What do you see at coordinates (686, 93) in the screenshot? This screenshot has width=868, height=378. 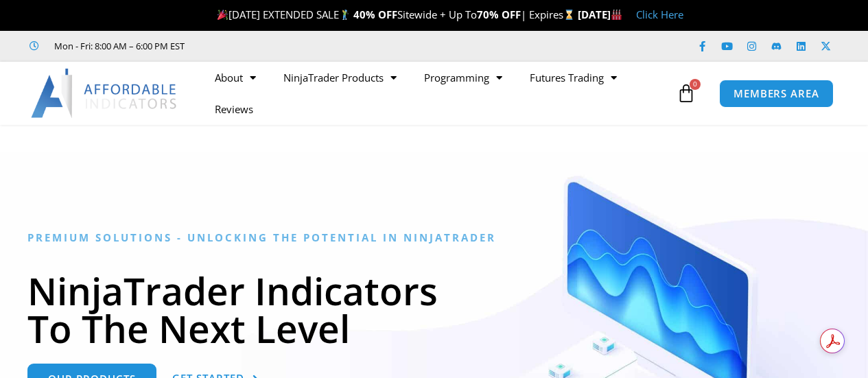 I see `a: 0` at bounding box center [686, 93].